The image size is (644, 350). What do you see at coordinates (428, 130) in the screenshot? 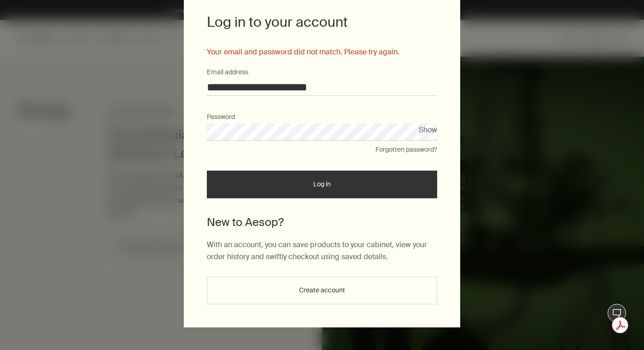
I see `button: Show` at bounding box center [428, 130].